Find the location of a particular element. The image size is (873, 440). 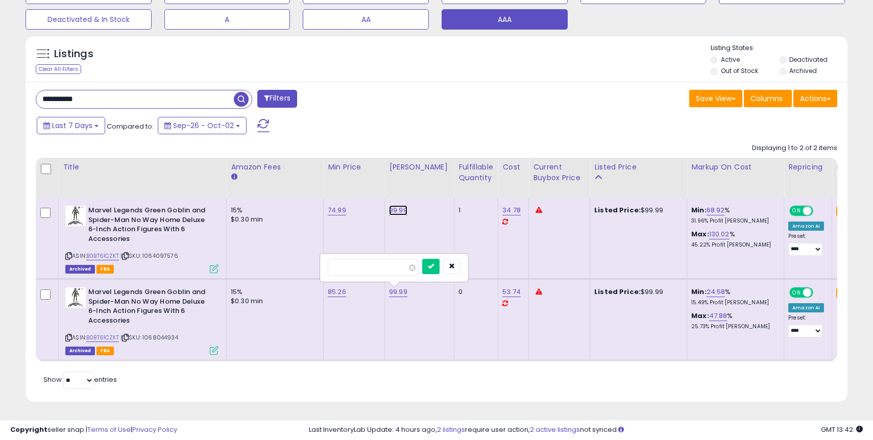

p: Listing States: is located at coordinates (779, 48).